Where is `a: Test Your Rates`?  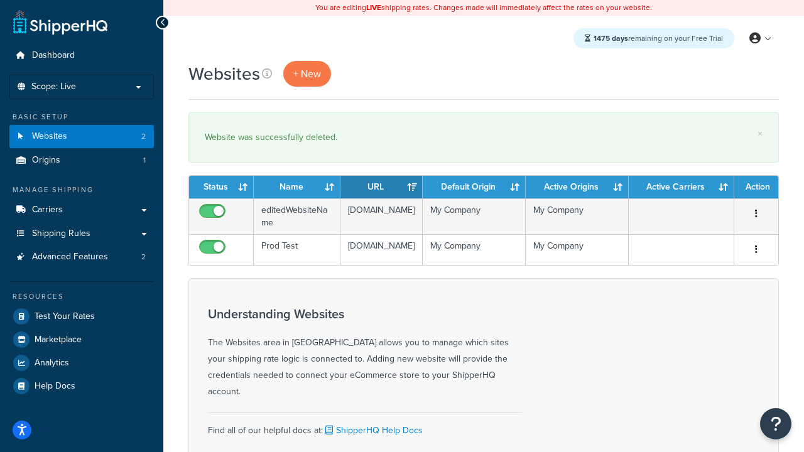
a: Test Your Rates is located at coordinates (82, 317).